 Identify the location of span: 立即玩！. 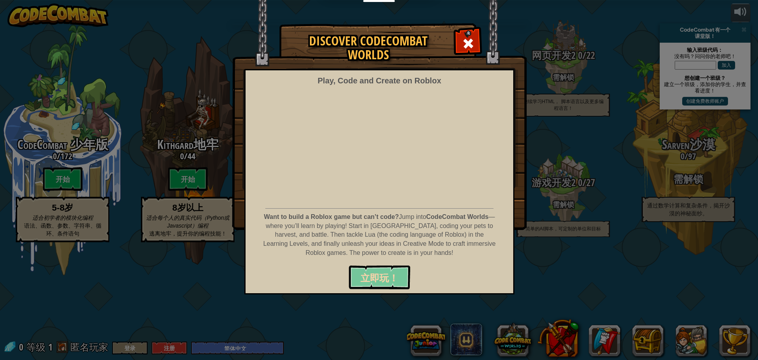
(379, 278).